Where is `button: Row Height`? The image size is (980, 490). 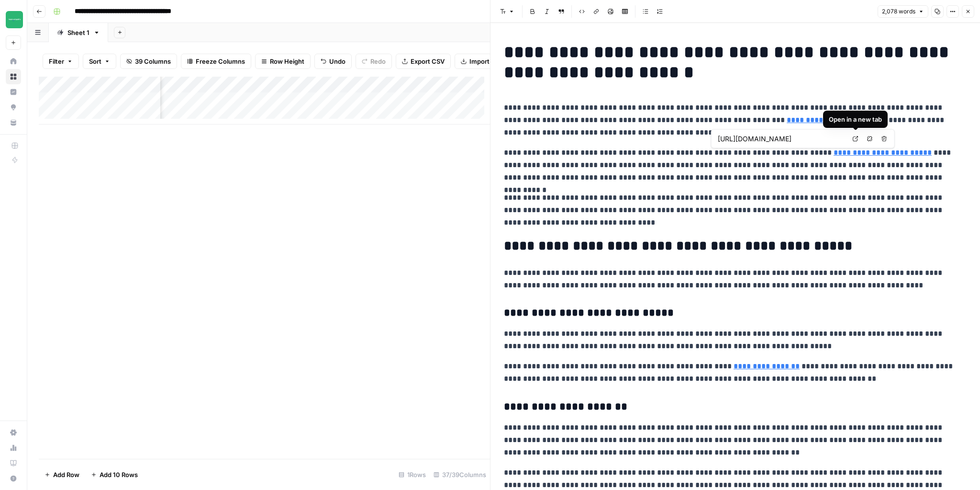
button: Row Height is located at coordinates (283, 61).